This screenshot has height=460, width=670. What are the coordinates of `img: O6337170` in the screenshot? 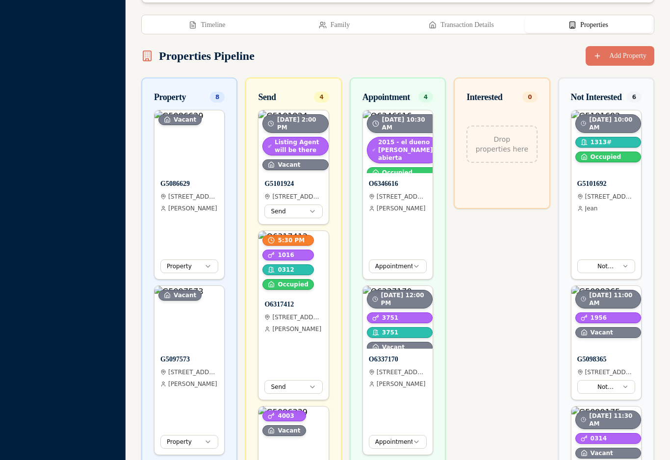 It's located at (398, 317).